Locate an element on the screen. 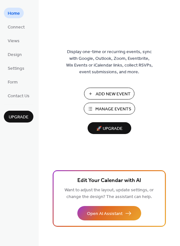 Image resolution: width=180 pixels, height=246 pixels. span: 🚀 Upgrade is located at coordinates (109, 129).